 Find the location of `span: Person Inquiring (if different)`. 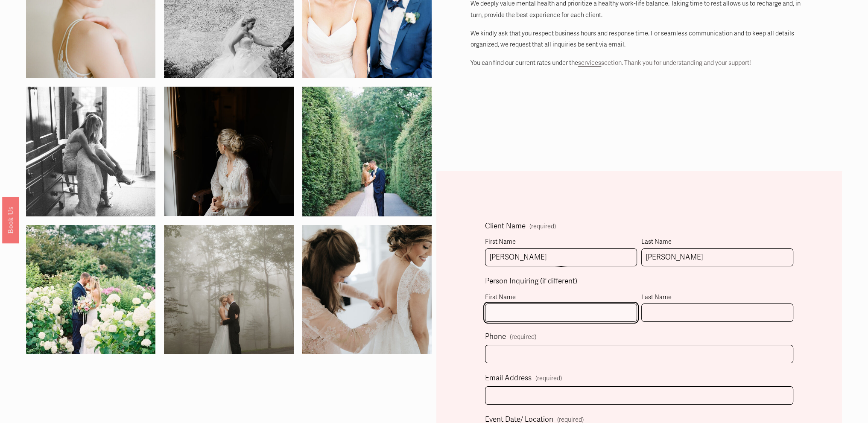

span: Person Inquiring (if different) is located at coordinates (531, 281).